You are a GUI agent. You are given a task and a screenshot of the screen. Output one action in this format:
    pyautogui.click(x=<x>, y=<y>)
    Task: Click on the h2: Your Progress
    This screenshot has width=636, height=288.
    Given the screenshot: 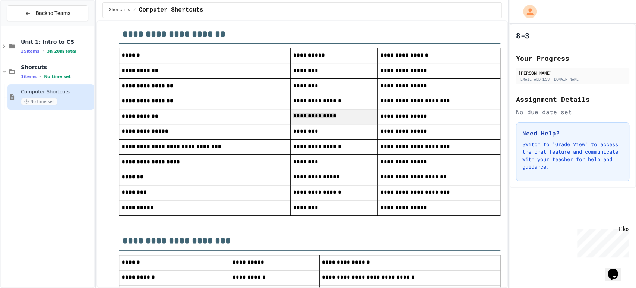 What is the action you would take?
    pyautogui.click(x=573, y=58)
    